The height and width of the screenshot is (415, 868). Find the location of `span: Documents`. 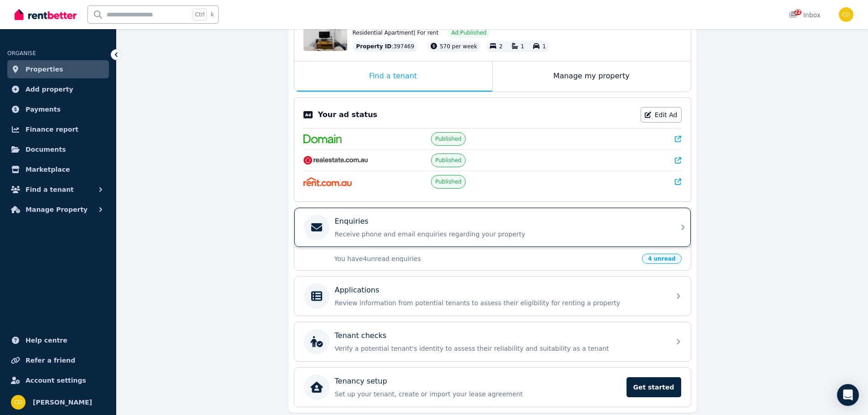

span: Documents is located at coordinates (46, 149).